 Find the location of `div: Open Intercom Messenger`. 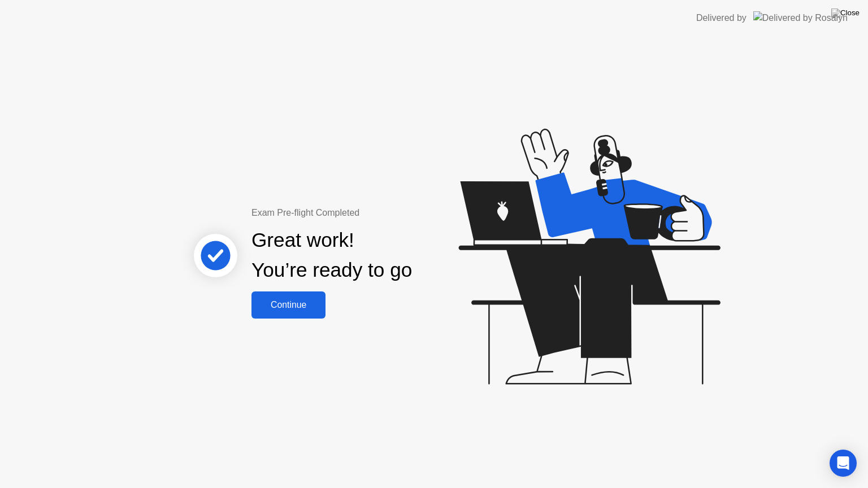

div: Open Intercom Messenger is located at coordinates (843, 463).